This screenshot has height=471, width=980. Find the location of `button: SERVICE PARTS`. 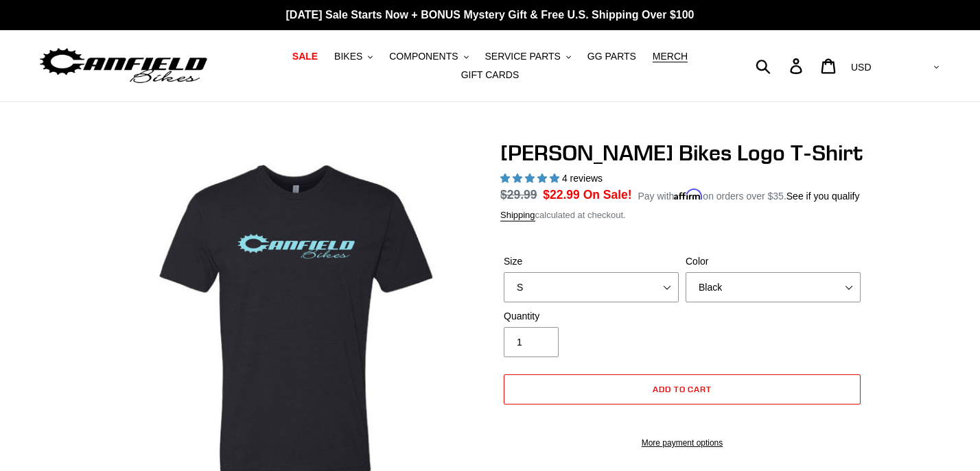

button: SERVICE PARTS is located at coordinates (527, 56).